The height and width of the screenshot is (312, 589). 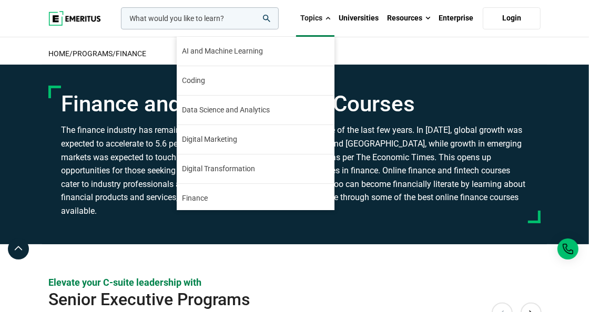 I want to click on input: woocommerce-product-search-field-0, so click(x=200, y=18).